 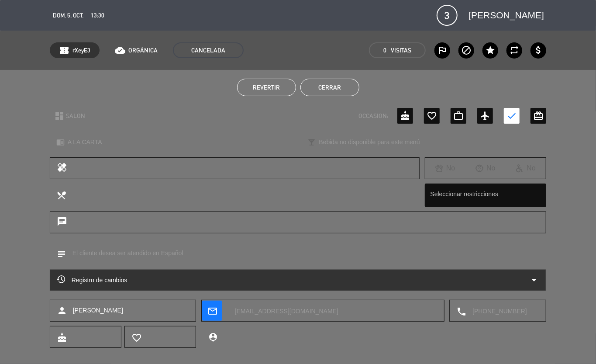 I want to click on span: 3, so click(x=447, y=15).